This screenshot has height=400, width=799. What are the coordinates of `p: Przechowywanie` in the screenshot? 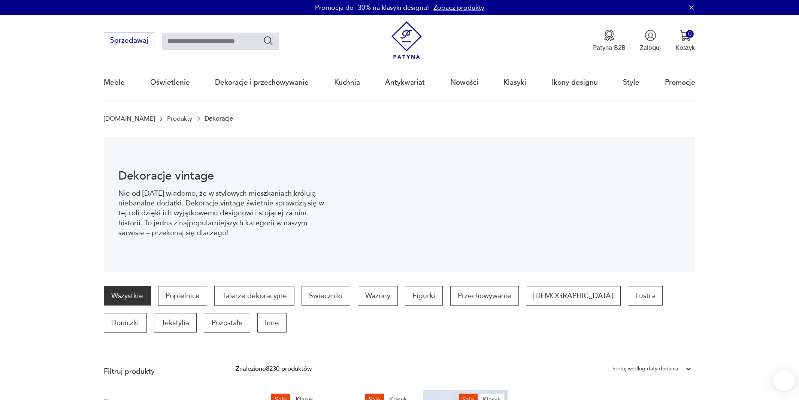 It's located at (484, 296).